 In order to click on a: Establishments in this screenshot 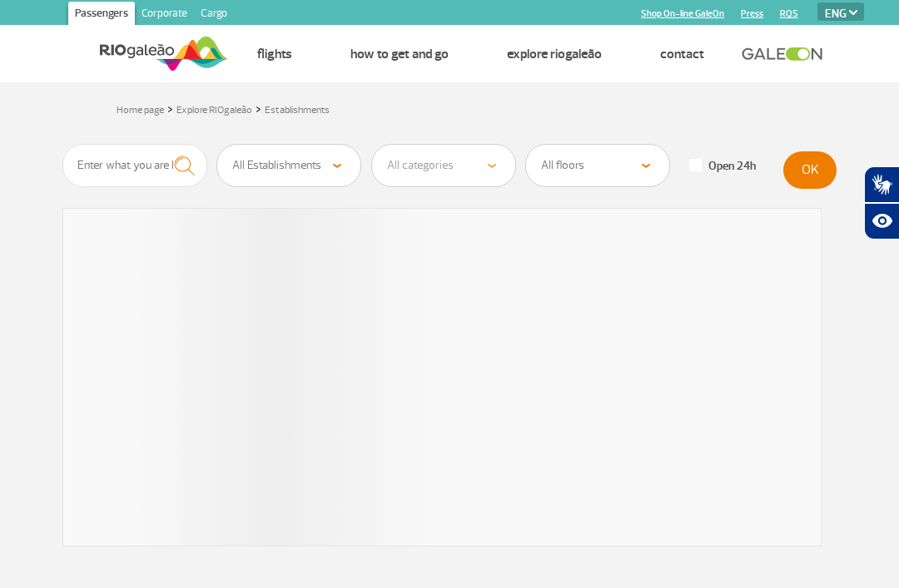, I will do `click(297, 110)`.